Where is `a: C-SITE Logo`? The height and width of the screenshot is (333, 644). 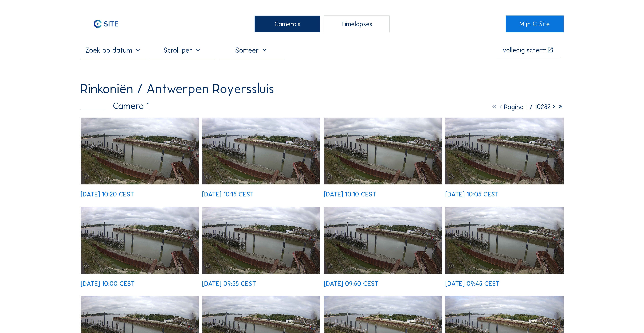 a: C-SITE Logo is located at coordinates (110, 24).